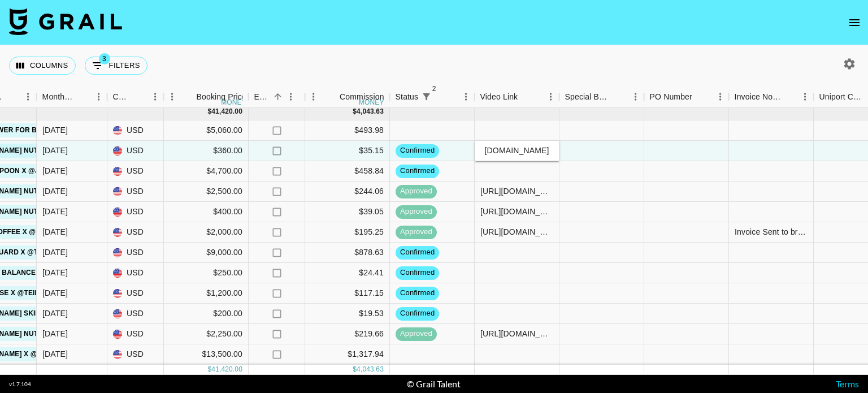 This screenshot has height=393, width=868. I want to click on div: Booking Price, so click(221, 97).